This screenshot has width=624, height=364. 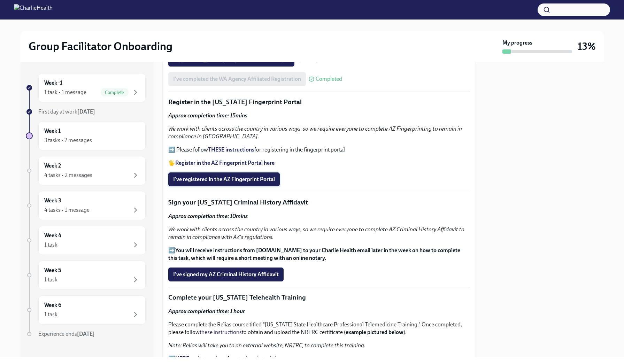 What do you see at coordinates (267, 345) in the screenshot?
I see `em: Note: Relias will take you to an external website, NRTRC, to complete this training.` at bounding box center [267, 345].